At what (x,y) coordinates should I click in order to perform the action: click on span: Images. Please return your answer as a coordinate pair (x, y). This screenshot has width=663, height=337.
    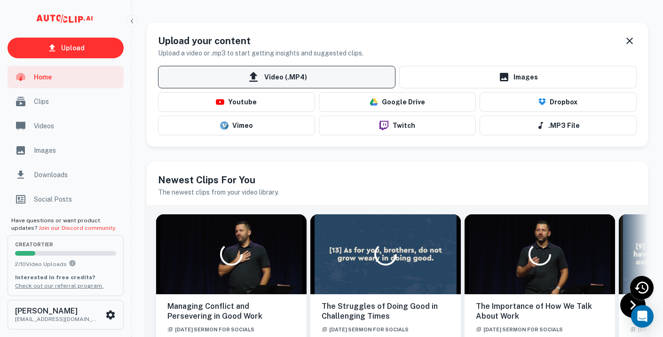
    Looking at the image, I should click on (76, 150).